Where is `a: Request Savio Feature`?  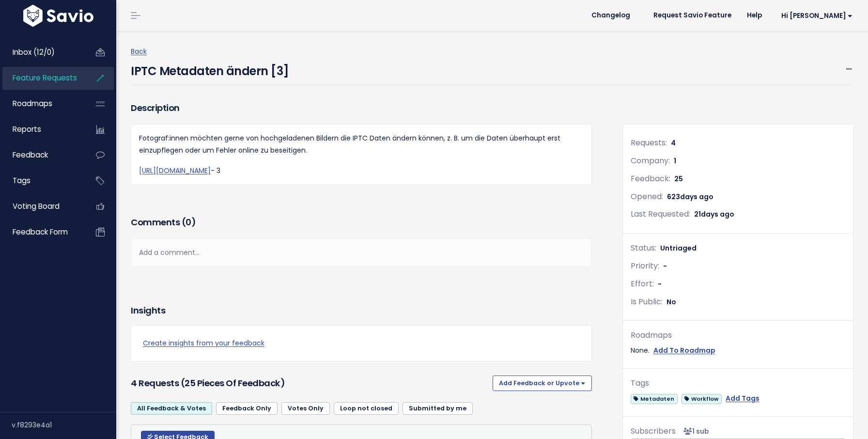
a: Request Savio Feature is located at coordinates (693, 16).